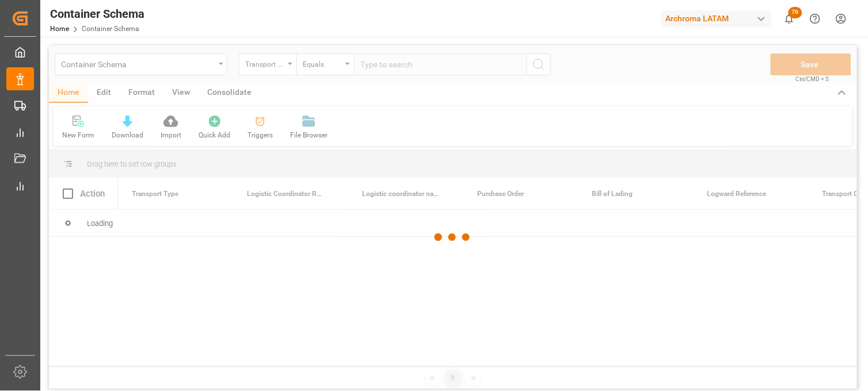 This screenshot has height=391, width=868. What do you see at coordinates (815, 19) in the screenshot?
I see `button: Help Center` at bounding box center [815, 19].